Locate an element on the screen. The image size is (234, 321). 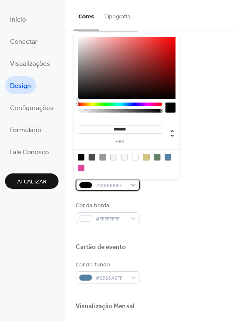
div: rgb(83, 131, 163) is located at coordinates (168, 157).